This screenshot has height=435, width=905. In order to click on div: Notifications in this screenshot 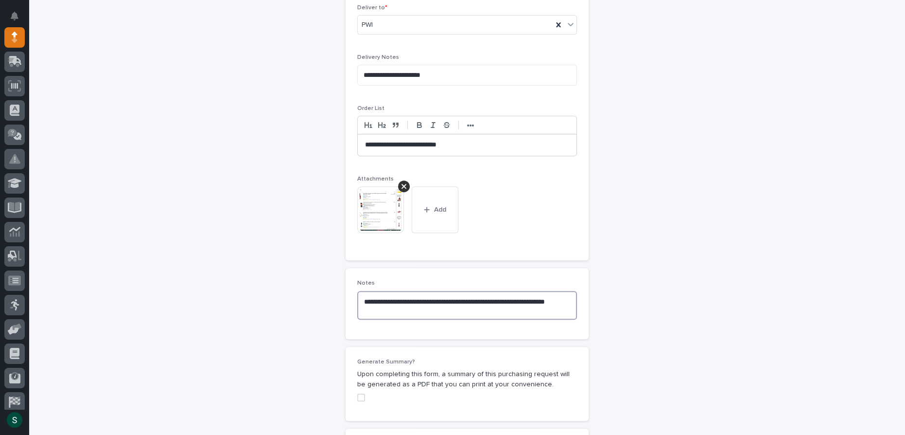, I will do `click(18, 19)`.